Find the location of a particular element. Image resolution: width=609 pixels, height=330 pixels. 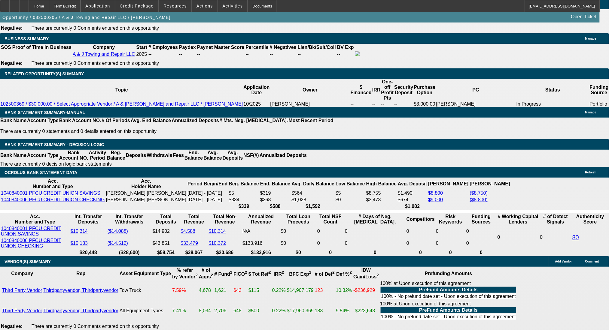

span: Resources is located at coordinates (175, 6).